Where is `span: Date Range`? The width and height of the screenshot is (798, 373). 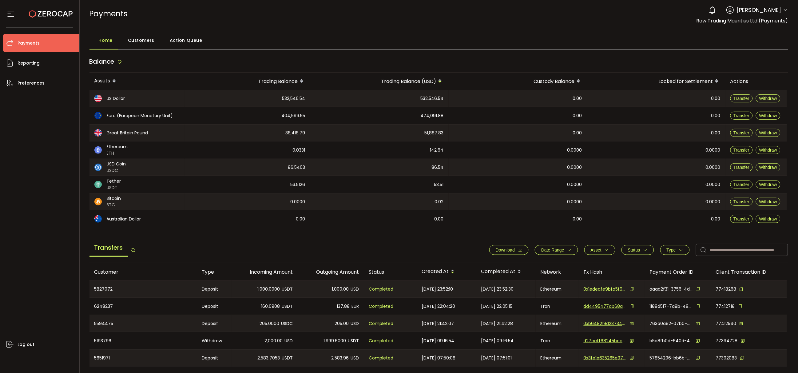 span: Date Range is located at coordinates (553, 250).